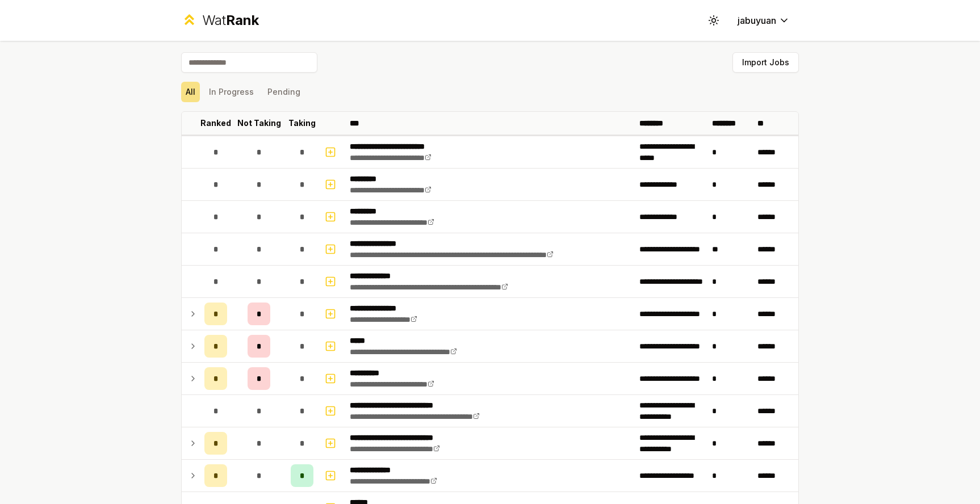  What do you see at coordinates (231, 92) in the screenshot?
I see `button: In Progress` at bounding box center [231, 92].